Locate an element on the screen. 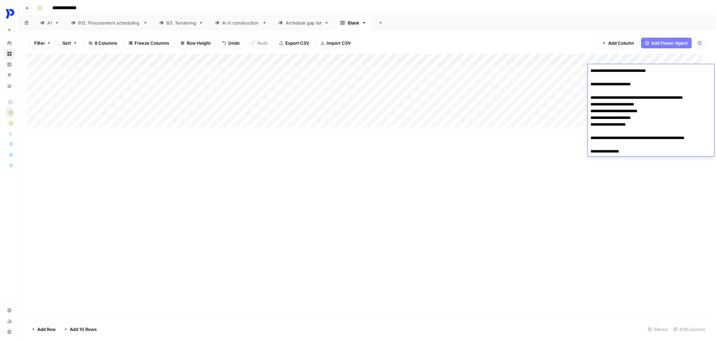  span: Freeze Columns is located at coordinates (152, 43).